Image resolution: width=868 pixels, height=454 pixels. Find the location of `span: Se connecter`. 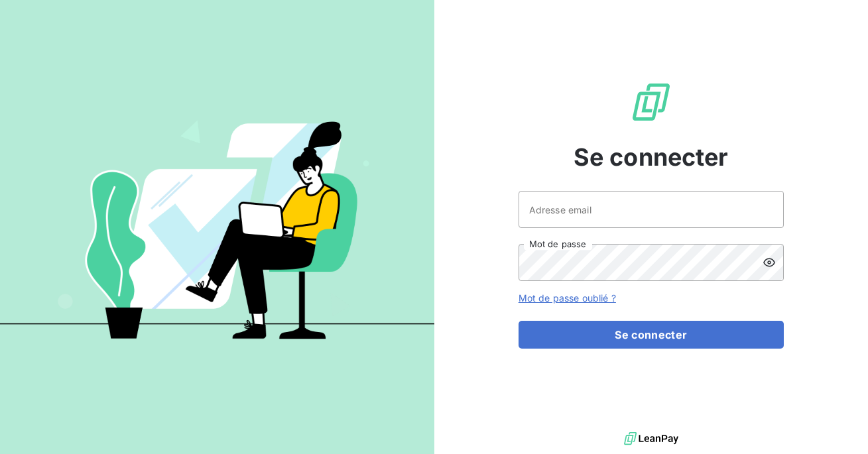

span: Se connecter is located at coordinates (651, 157).